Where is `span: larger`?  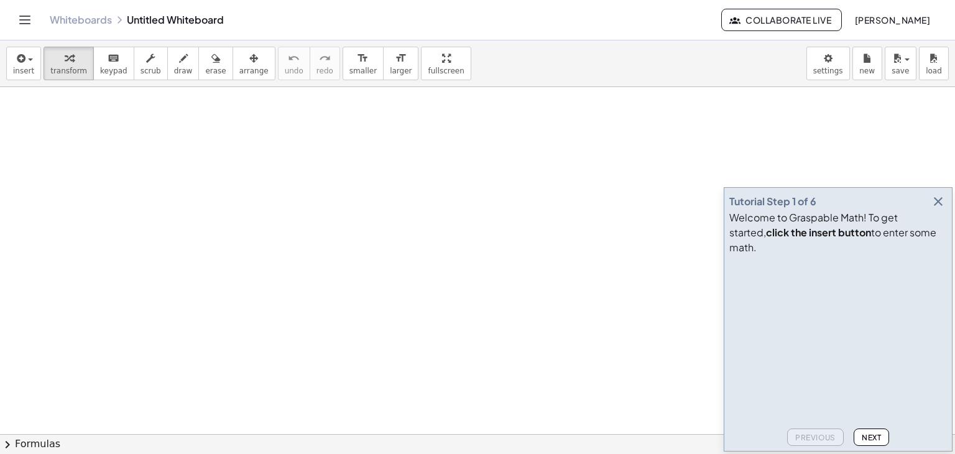
span: larger is located at coordinates (400, 71).